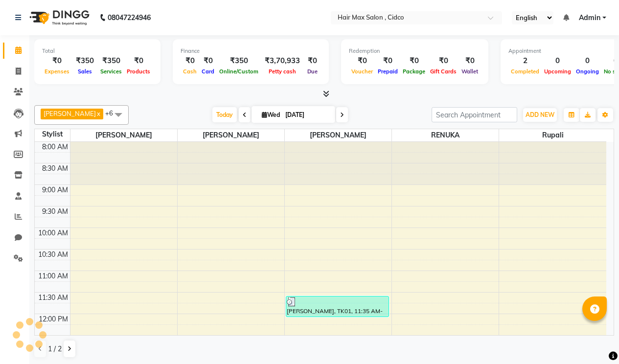 This screenshot has width=619, height=364. I want to click on span: Card, so click(208, 71).